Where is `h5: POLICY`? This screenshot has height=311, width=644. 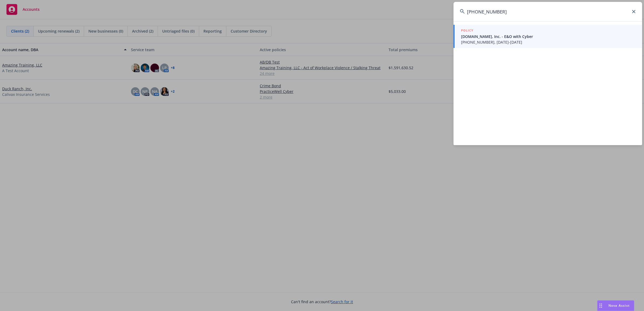 h5: POLICY is located at coordinates (468, 30).